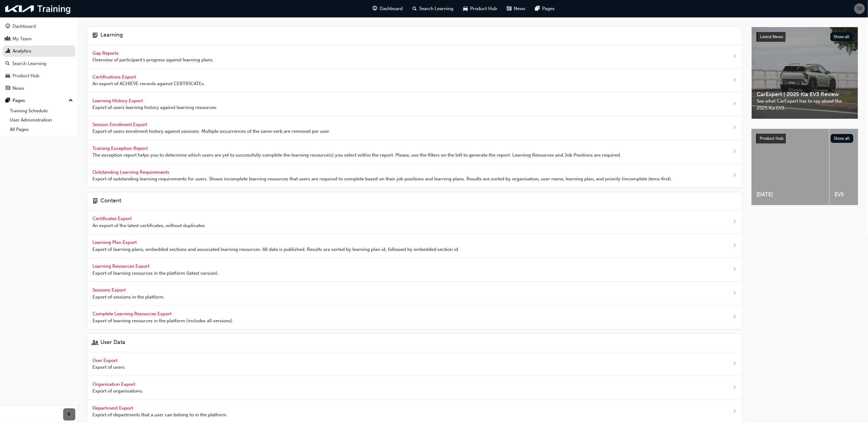 This screenshot has height=423, width=868. Describe the element at coordinates (132, 172) in the screenshot. I see `span: Outstanding Learning Requirements` at that location.